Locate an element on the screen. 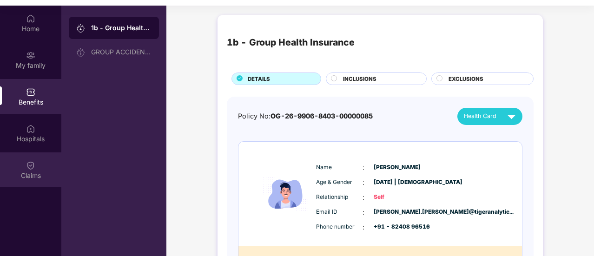 The height and width of the screenshot is (256, 594). span: Health Card is located at coordinates (480, 116).